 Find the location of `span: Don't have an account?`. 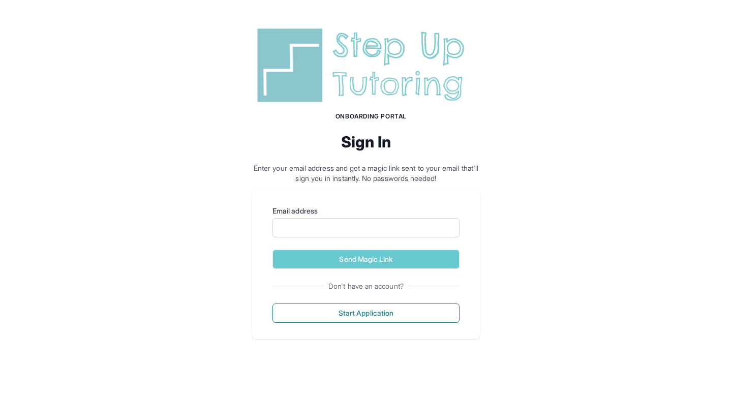

span: Don't have an account? is located at coordinates (366, 286).